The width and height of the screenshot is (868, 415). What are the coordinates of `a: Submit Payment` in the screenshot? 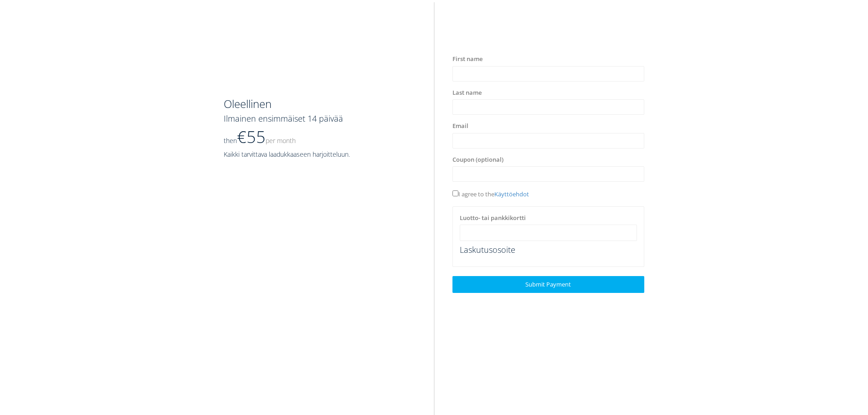 It's located at (548, 284).